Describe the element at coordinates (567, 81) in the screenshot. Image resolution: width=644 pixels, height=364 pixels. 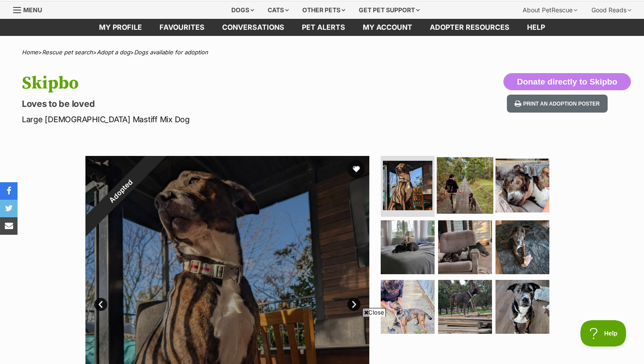
I see `button: Donate directly to Skipbo` at that location.